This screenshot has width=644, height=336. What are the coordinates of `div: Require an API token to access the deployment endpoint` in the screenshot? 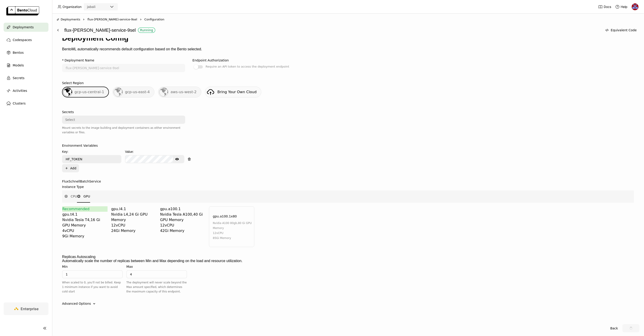 It's located at (247, 67).